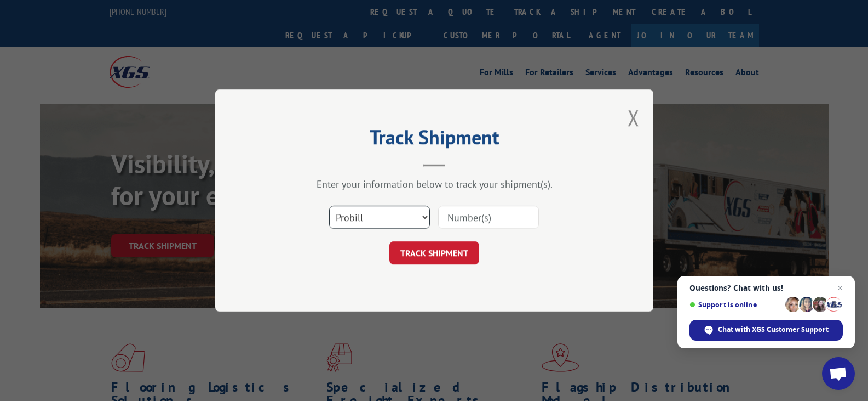 The height and width of the screenshot is (401, 868). I want to click on span: Close chat, so click(840, 288).